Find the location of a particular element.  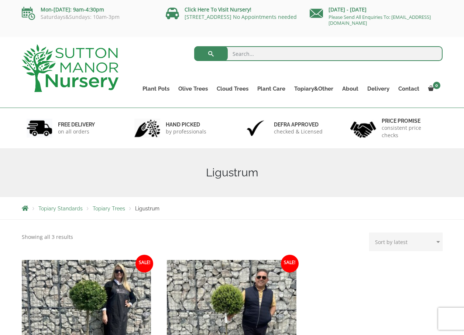

a: Olive Trees is located at coordinates (193, 89).